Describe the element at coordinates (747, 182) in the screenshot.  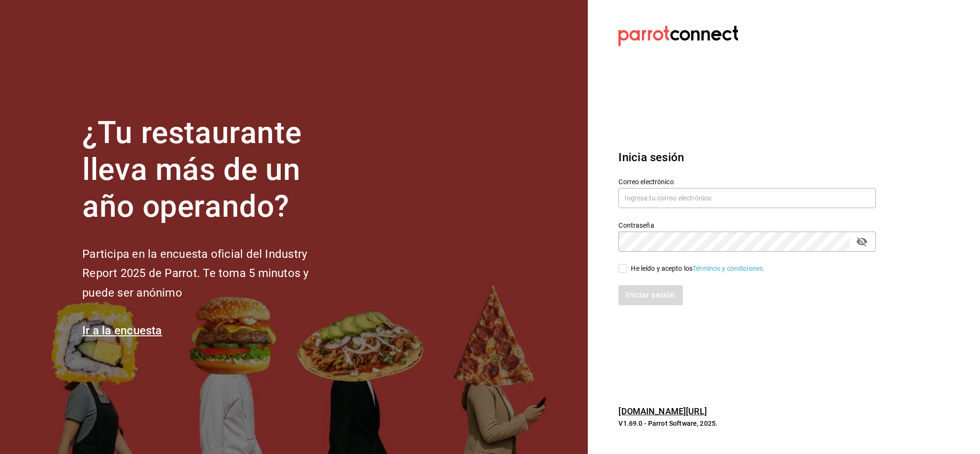
I see `label: Correo electrónico` at that location.